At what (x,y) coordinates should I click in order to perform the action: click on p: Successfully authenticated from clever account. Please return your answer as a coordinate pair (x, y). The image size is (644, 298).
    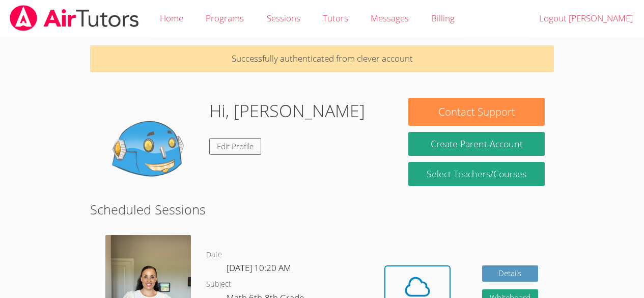
    Looking at the image, I should click on (321, 59).